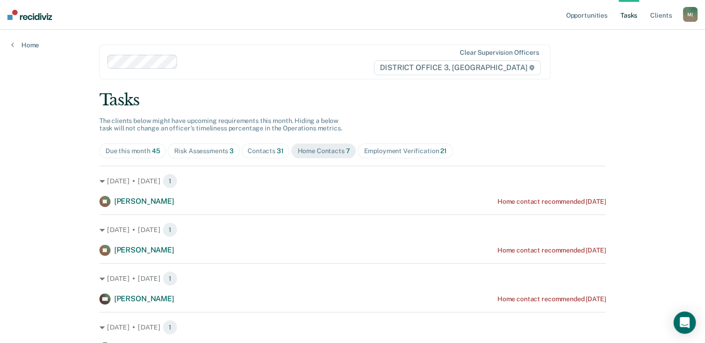 The width and height of the screenshot is (705, 343). I want to click on div: M (, so click(691, 14).